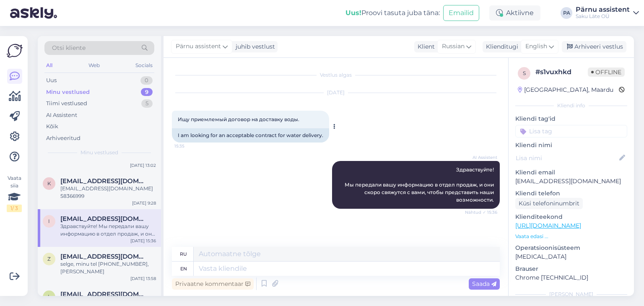 The width and height of the screenshot is (644, 306). I want to click on b: Uus!, so click(354, 13).